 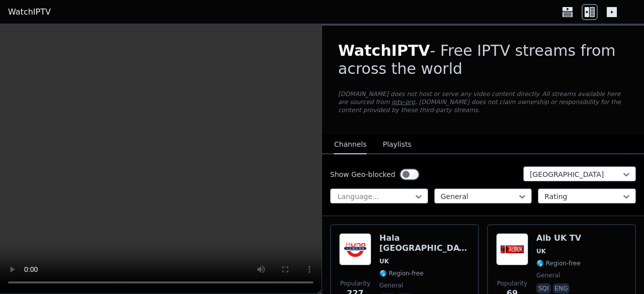 I want to click on h1: - Free IPTV streams from across the world, so click(x=483, y=60).